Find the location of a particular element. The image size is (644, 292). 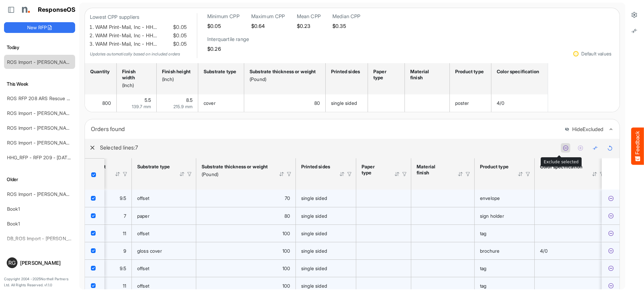

span: 70 is located at coordinates (287, 198).